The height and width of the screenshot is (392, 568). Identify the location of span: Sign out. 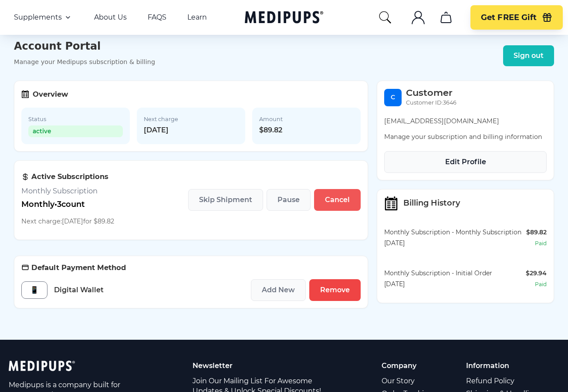
(529, 56).